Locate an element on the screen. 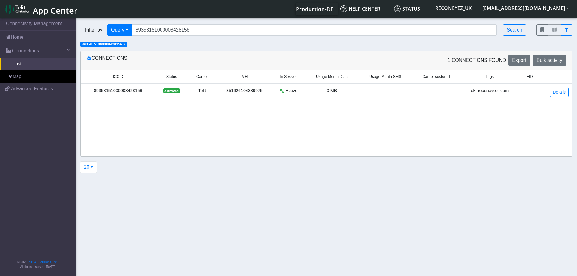 The height and width of the screenshot is (276, 577). button: 20 is located at coordinates (89, 167).